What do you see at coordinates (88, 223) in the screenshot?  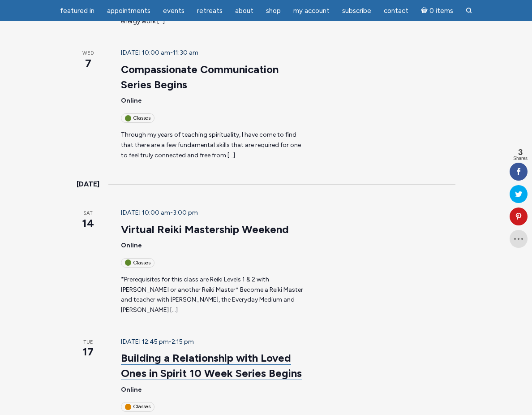 I see `span: 14` at bounding box center [88, 223].